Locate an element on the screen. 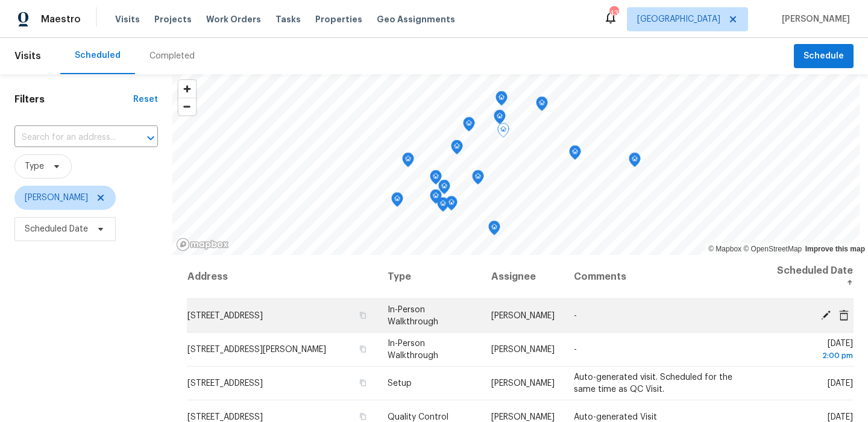  span: Setup is located at coordinates (399, 383).